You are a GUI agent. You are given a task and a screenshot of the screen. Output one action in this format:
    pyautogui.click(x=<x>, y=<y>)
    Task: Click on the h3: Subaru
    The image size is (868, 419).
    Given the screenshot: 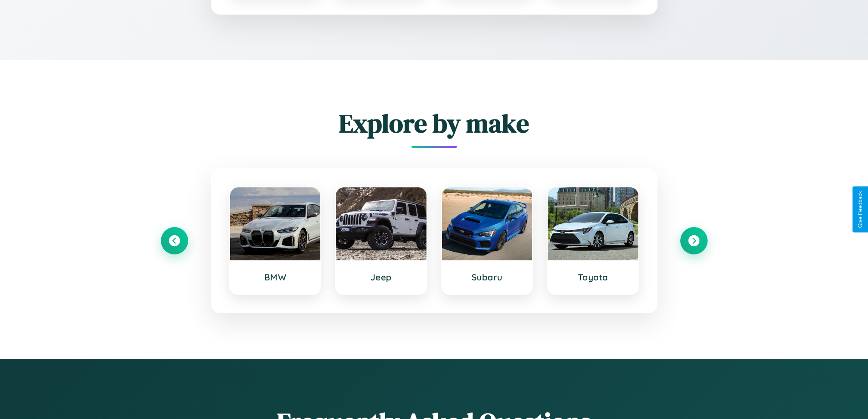 What is the action you would take?
    pyautogui.click(x=487, y=277)
    